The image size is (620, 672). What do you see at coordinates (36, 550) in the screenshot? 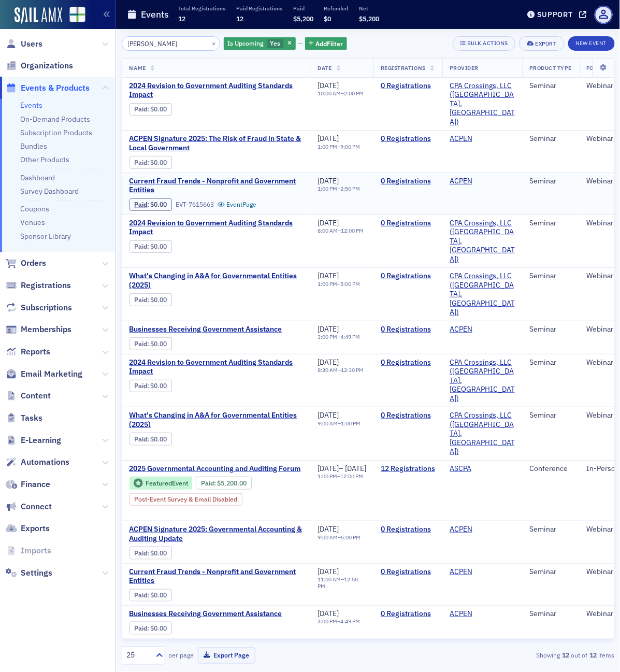
I see `span: Imports` at bounding box center [36, 550].